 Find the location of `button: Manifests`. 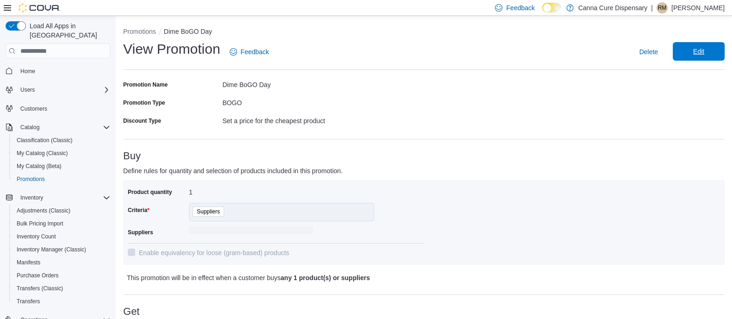

button: Manifests is located at coordinates (62, 262).